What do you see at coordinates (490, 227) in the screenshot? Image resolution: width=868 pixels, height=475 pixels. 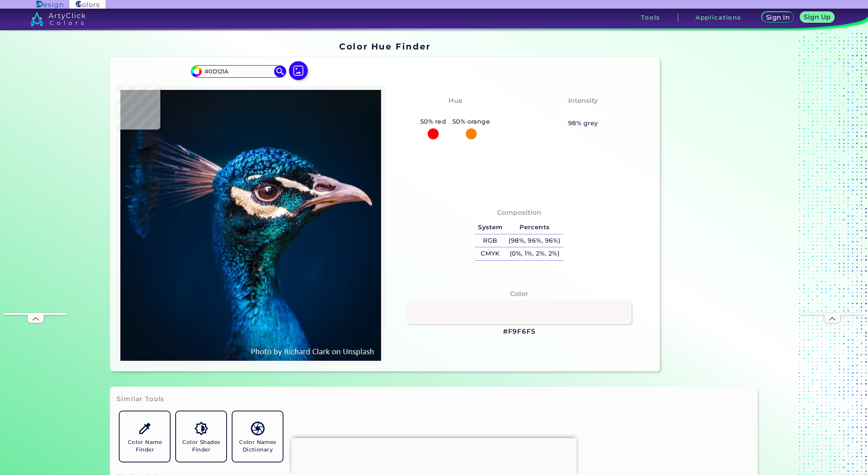 I see `h5: System` at bounding box center [490, 227].